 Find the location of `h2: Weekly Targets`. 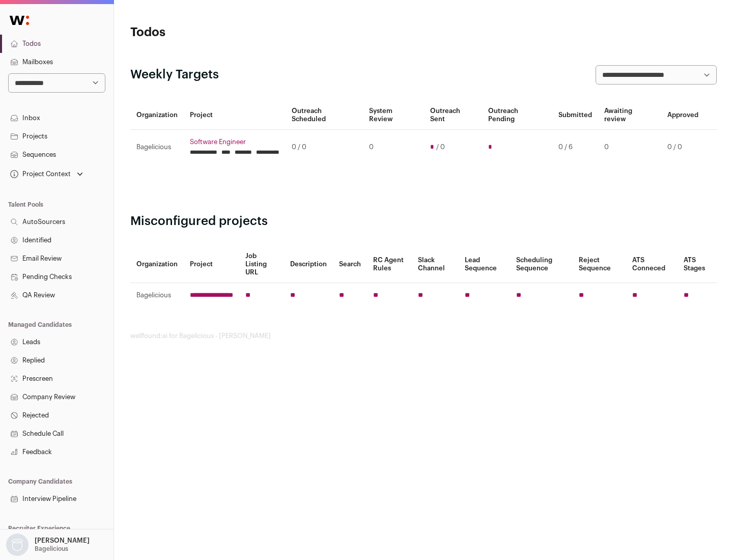

h2: Weekly Targets is located at coordinates (175, 75).